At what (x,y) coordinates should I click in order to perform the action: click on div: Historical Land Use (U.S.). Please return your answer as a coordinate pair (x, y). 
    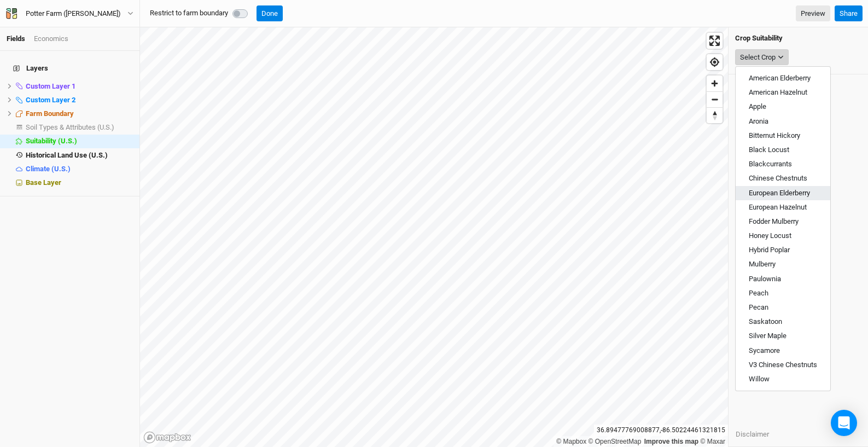
    Looking at the image, I should click on (80, 156).